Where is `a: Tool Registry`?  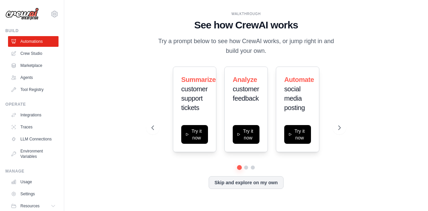 a: Tool Registry is located at coordinates (33, 90).